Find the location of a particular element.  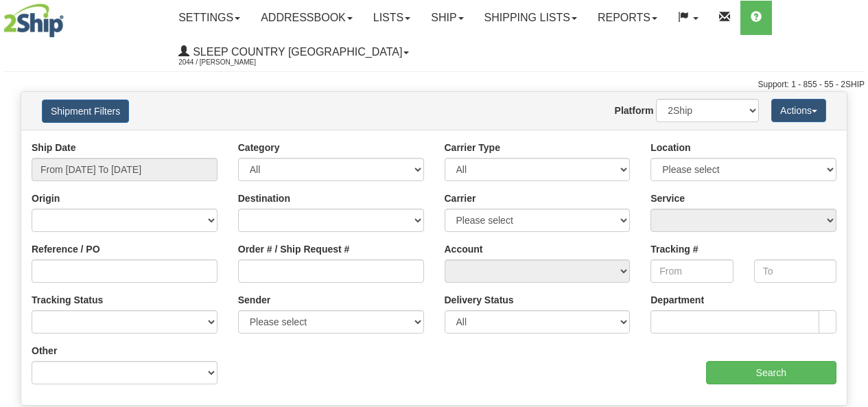

a: Lists is located at coordinates (392, 18).